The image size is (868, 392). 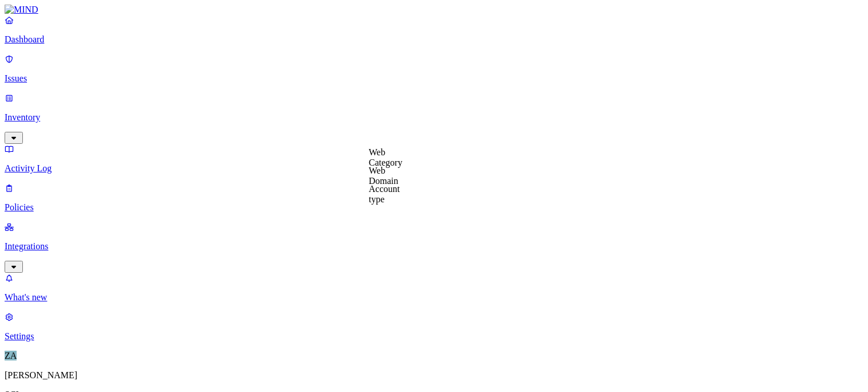 What do you see at coordinates (21, 10) in the screenshot?
I see `img: MIND` at bounding box center [21, 10].